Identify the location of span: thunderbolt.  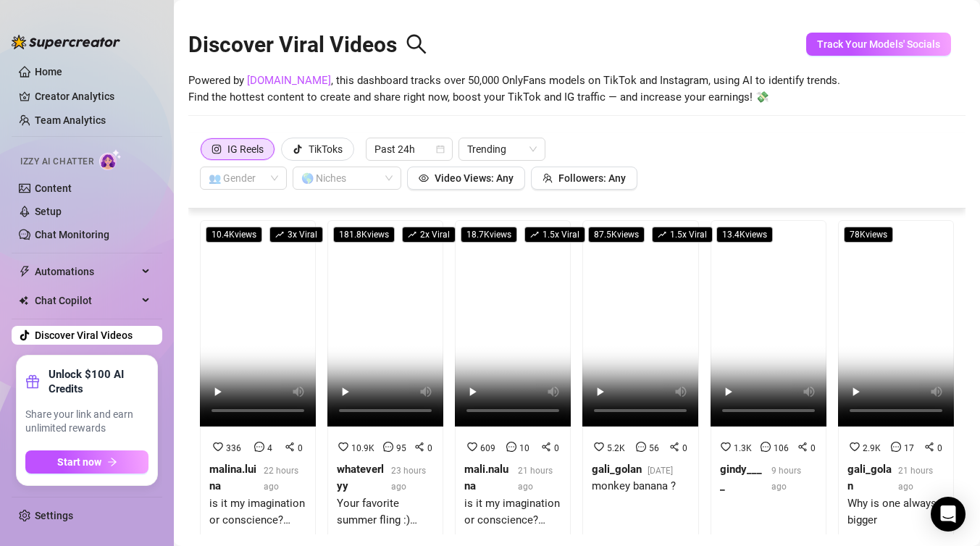
(24, 272).